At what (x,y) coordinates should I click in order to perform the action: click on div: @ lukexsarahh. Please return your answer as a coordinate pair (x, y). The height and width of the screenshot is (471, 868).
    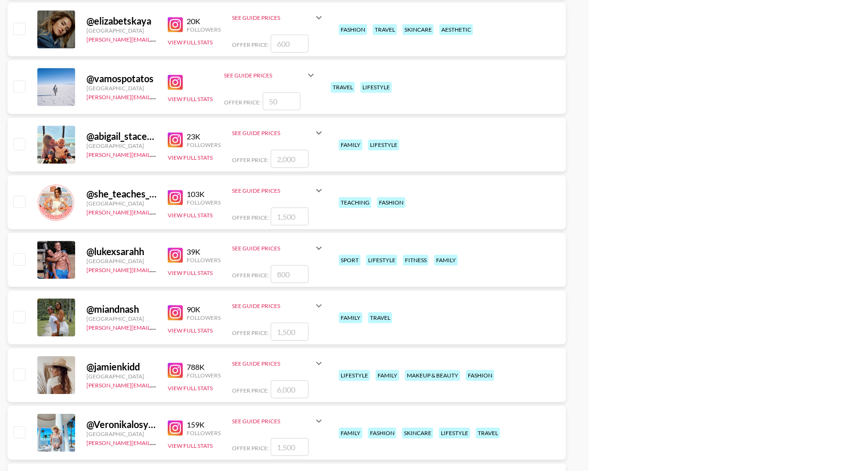
    Looking at the image, I should click on (122, 251).